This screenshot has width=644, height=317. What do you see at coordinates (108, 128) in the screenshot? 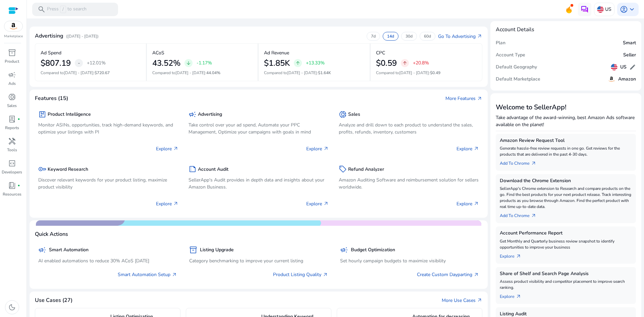
I see `p: Monitor ASINs, opportunities, track high-demand keywords, and optimize your listings with PI` at bounding box center [108, 128].